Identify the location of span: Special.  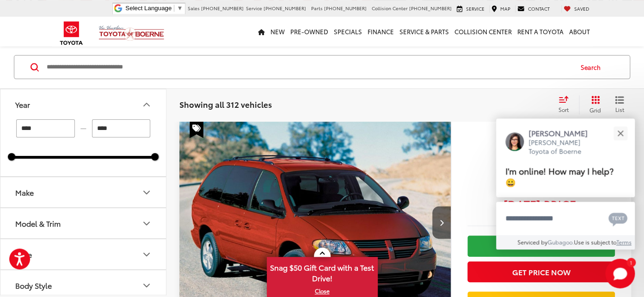
(197, 129).